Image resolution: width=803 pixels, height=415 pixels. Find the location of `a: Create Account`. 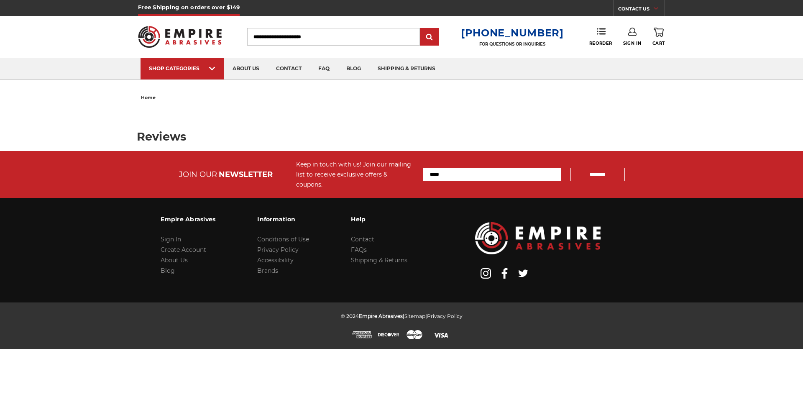

a: Create Account is located at coordinates (183, 250).